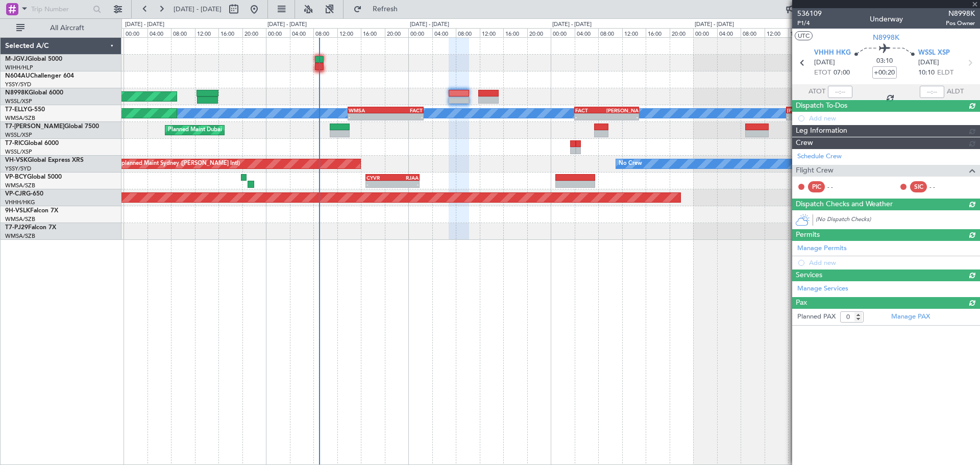  Describe the element at coordinates (44, 161) in the screenshot. I see `a: VH-VSKGlobal Express XRS` at that location.